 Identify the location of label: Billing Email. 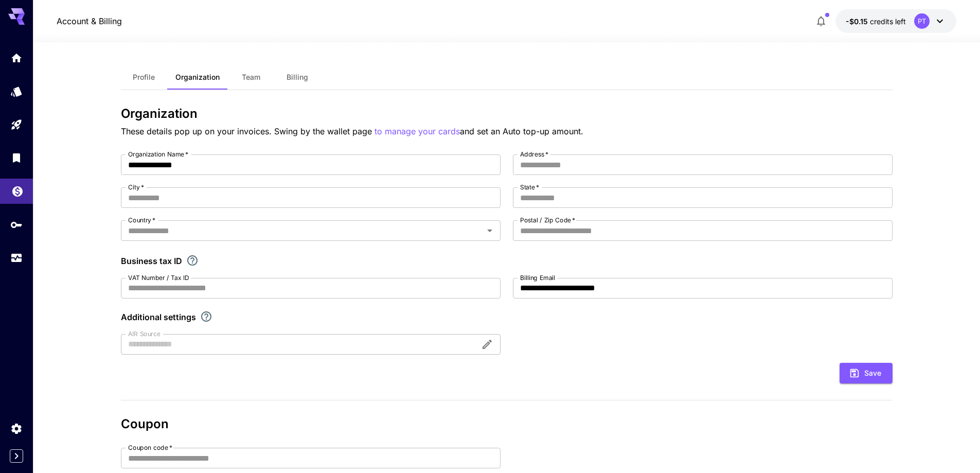
(537, 277).